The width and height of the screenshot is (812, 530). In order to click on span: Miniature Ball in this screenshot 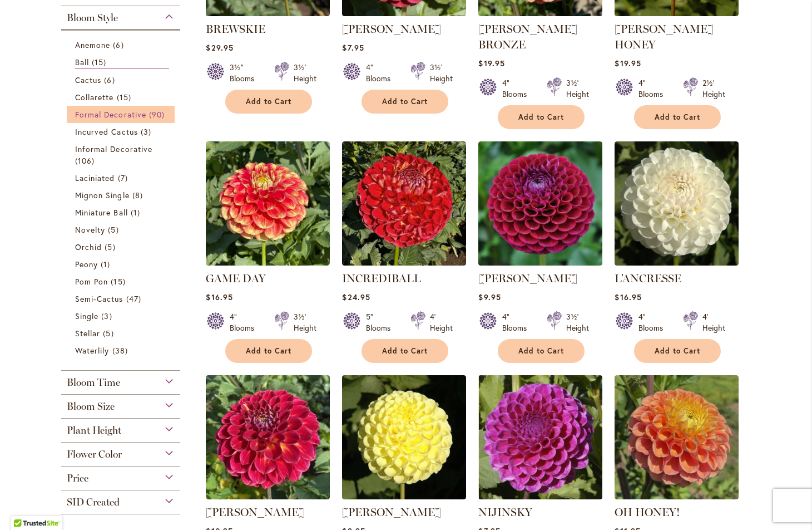, I will do `click(101, 212)`.